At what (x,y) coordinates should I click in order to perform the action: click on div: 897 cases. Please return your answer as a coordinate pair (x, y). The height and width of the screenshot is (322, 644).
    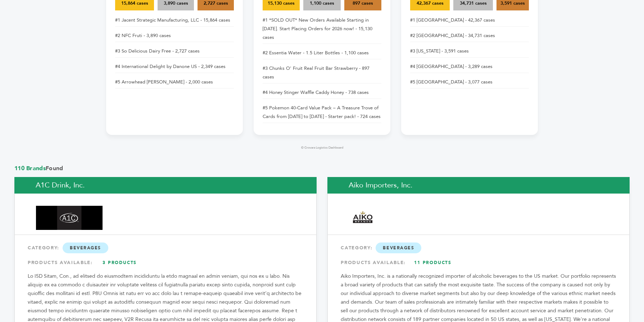
    Looking at the image, I should click on (362, 4).